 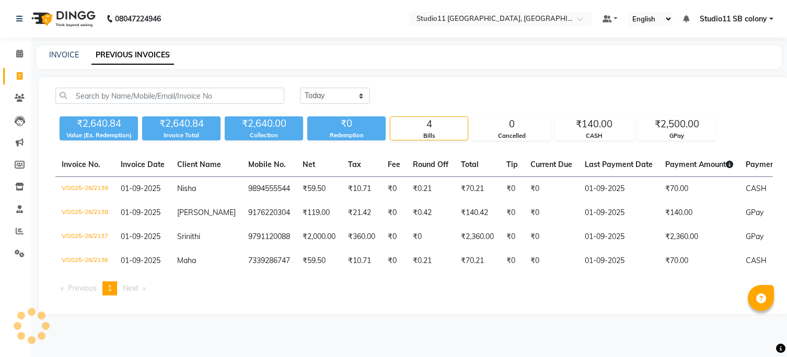 What do you see at coordinates (189, 237) in the screenshot?
I see `span: Srinithi` at bounding box center [189, 237].